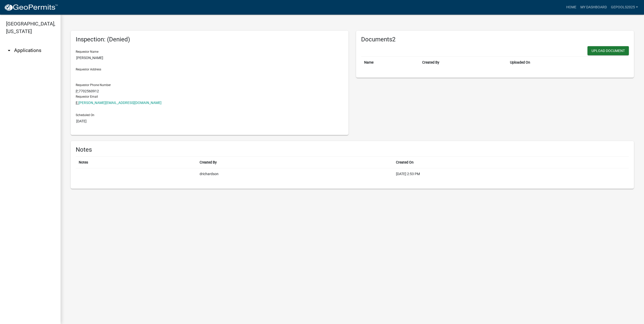  I want to click on abbr: Phone, so click(77, 91).